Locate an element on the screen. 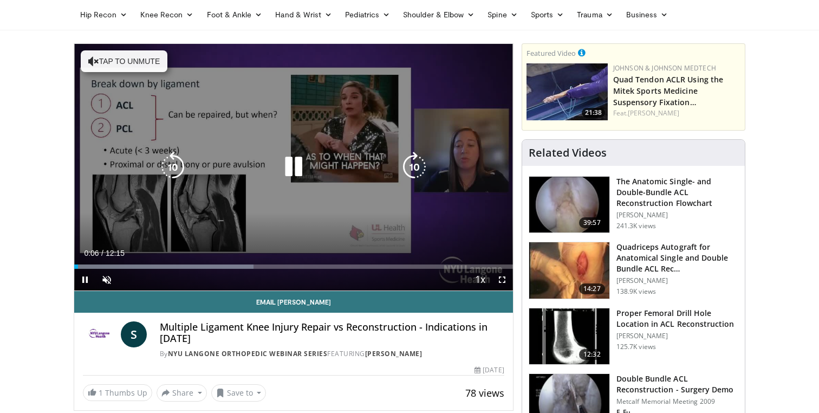 The height and width of the screenshot is (413, 819). p: 125.7K views is located at coordinates (636, 347).